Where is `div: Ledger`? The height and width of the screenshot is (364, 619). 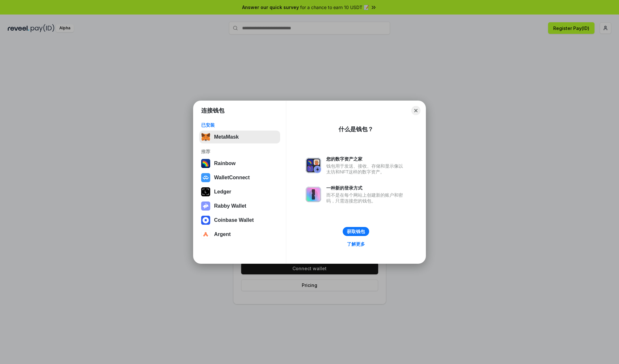 div: Ledger is located at coordinates (222, 192).